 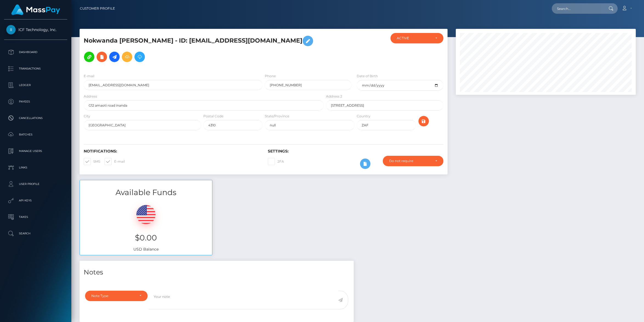 What do you see at coordinates (36, 102) in the screenshot?
I see `p: Payees` at bounding box center [36, 102].